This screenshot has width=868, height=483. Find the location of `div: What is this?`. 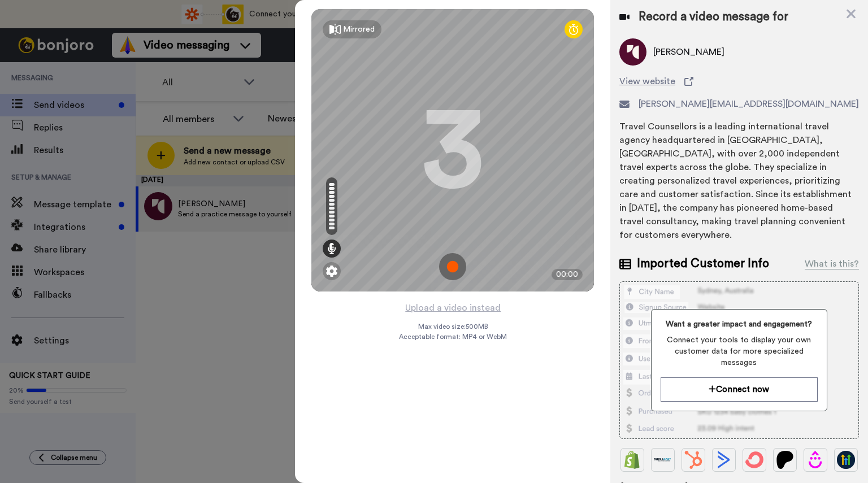

div: What is this? is located at coordinates (832, 264).